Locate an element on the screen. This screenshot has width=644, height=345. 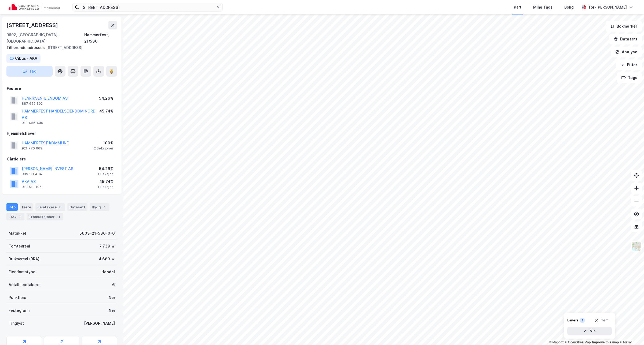
div: Handel is located at coordinates (108, 272).